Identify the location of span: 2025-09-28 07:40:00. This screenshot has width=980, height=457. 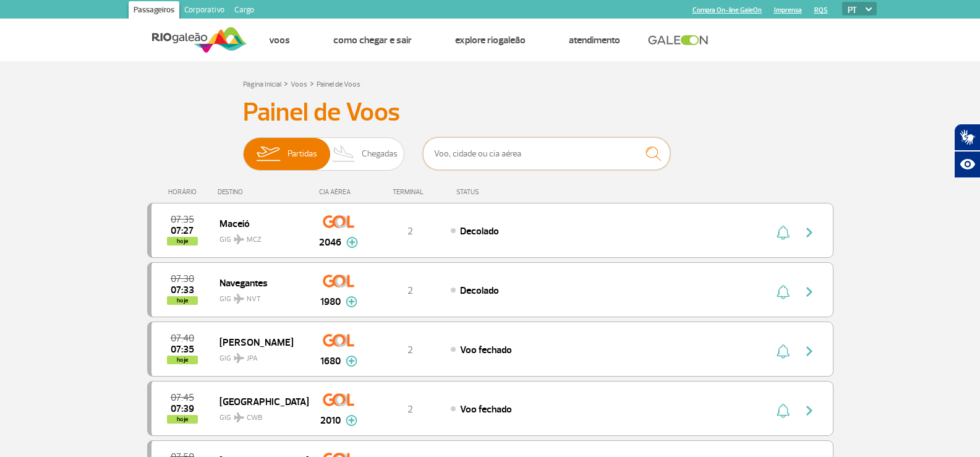
(182, 339).